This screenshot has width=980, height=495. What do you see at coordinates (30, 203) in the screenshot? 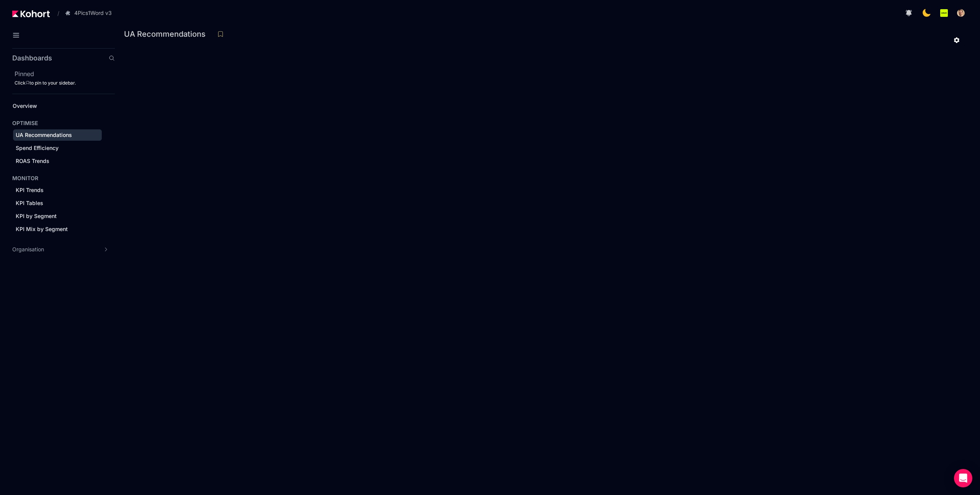
I see `span: KPI Tables` at bounding box center [30, 203].